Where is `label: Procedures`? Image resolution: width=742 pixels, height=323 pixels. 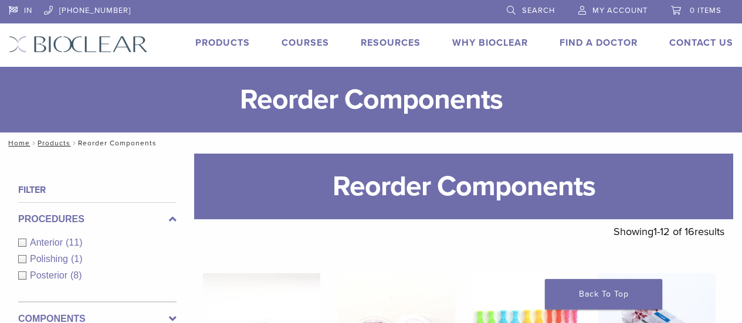
label: Procedures is located at coordinates (97, 219).